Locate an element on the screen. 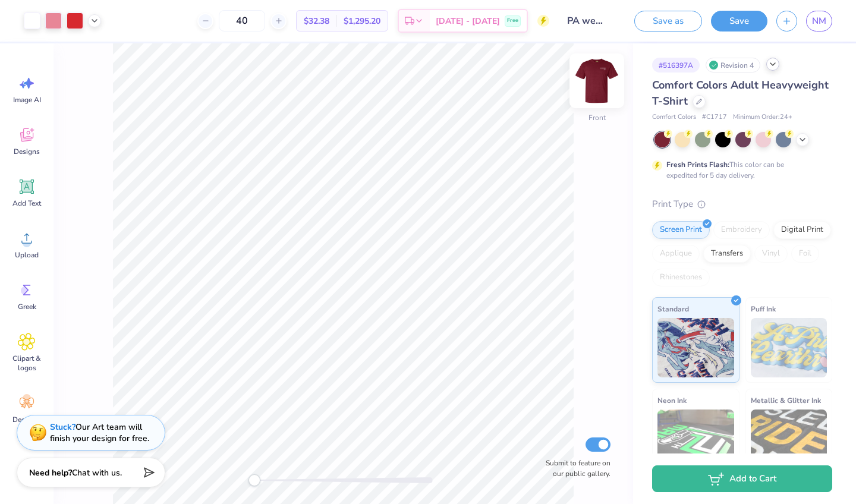 Image resolution: width=856 pixels, height=504 pixels. div: Digital Print is located at coordinates (802, 230).